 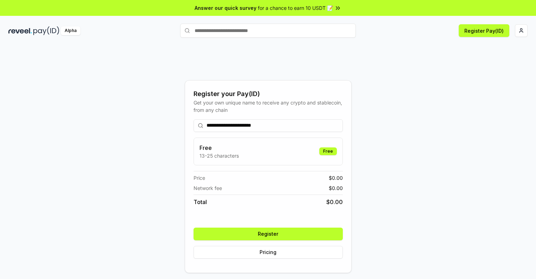 I want to click on span: Network fee, so click(x=208, y=188).